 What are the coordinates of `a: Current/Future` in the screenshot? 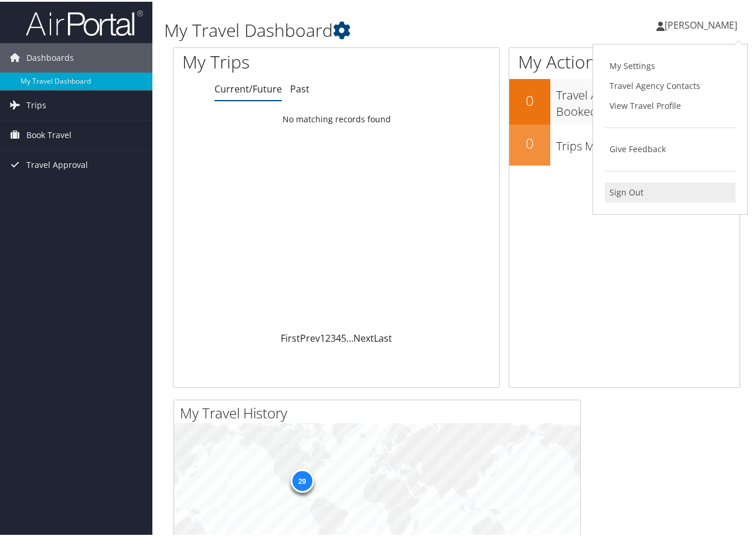 It's located at (247, 87).